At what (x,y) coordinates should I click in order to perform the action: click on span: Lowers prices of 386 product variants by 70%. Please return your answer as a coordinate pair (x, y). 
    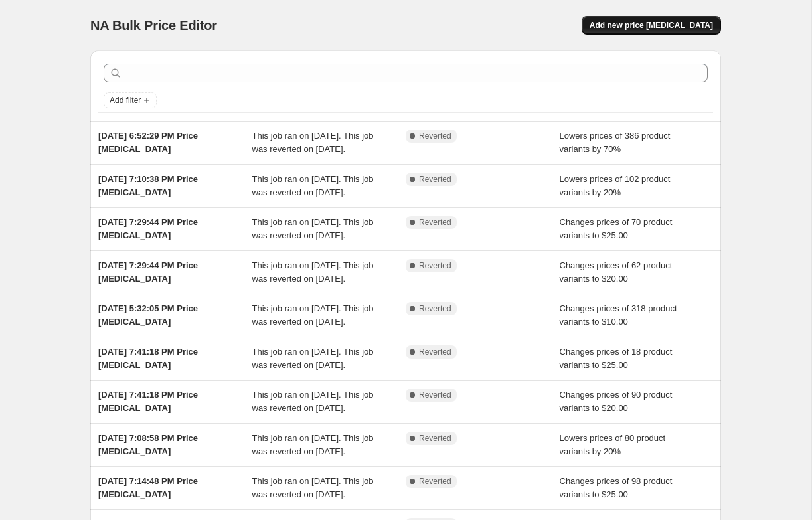
    Looking at the image, I should click on (615, 142).